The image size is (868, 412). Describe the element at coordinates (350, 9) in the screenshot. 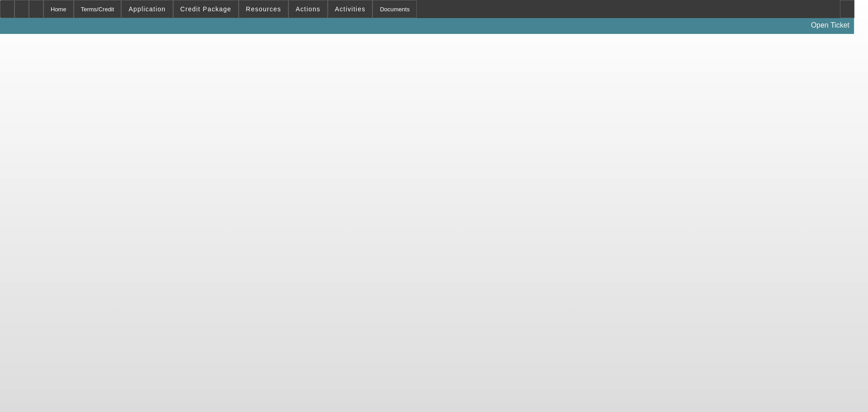

I see `button: Activities` at that location.